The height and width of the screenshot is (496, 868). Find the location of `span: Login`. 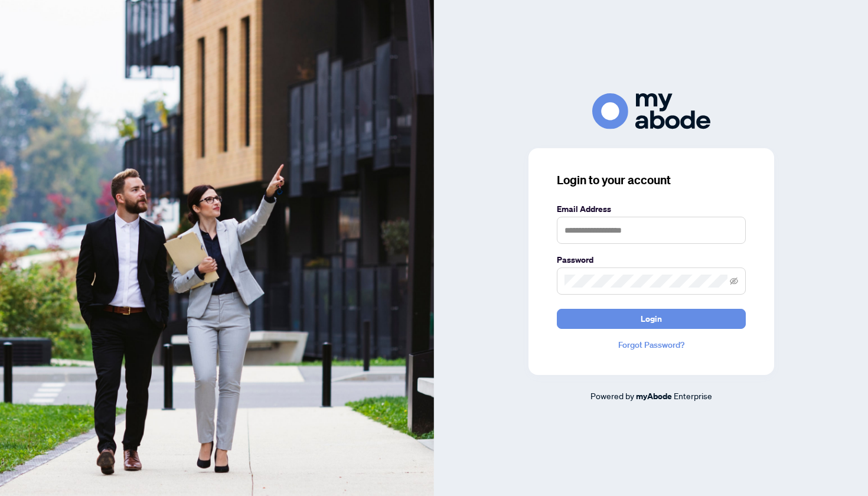

span: Login is located at coordinates (651, 319).